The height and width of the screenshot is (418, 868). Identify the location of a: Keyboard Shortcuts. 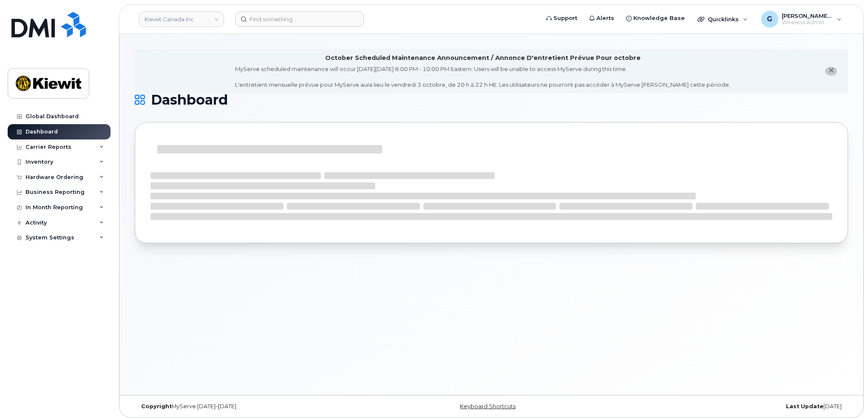
(488, 406).